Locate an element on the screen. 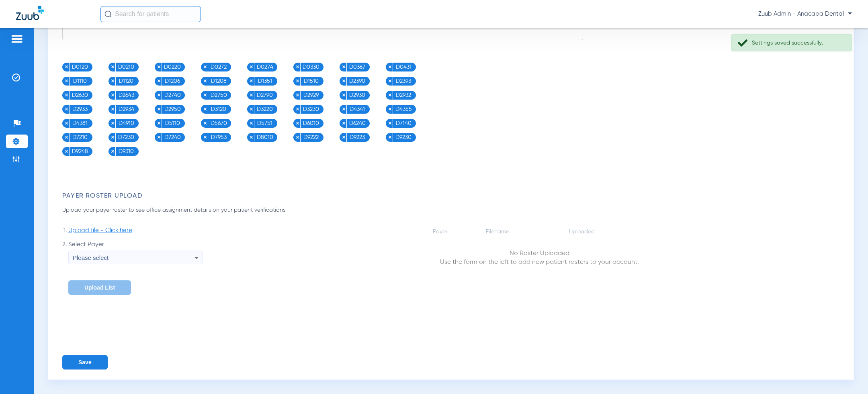  img: Zuub Logo is located at coordinates (30, 13).